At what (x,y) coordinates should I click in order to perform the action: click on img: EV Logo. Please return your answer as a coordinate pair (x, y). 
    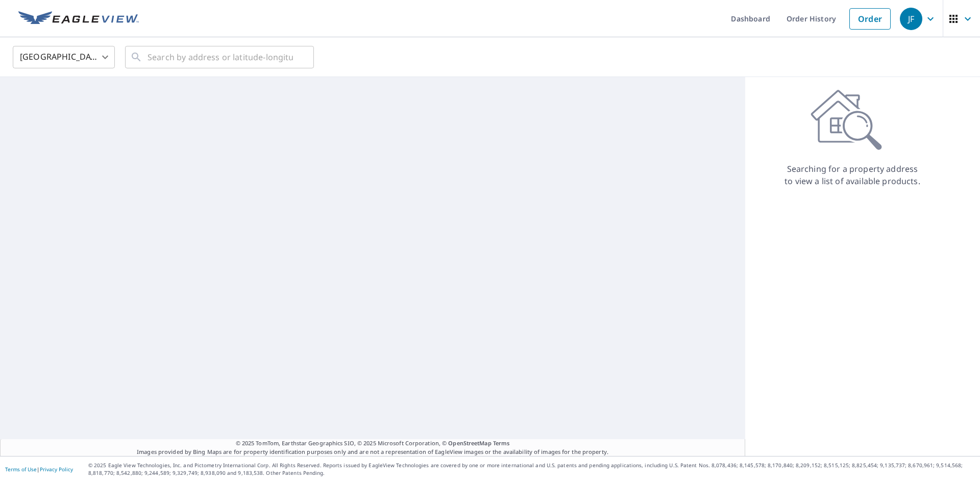
    Looking at the image, I should click on (79, 19).